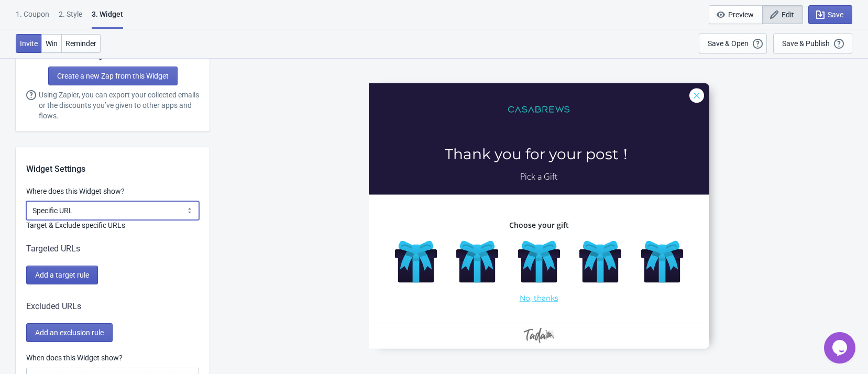 This screenshot has width=868, height=374. What do you see at coordinates (831, 15) in the screenshot?
I see `button: Save` at bounding box center [831, 15].